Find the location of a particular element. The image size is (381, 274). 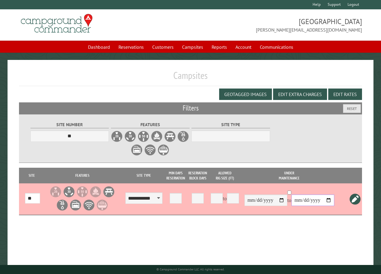

a: Edit this campsite is located at coordinates (355, 199).